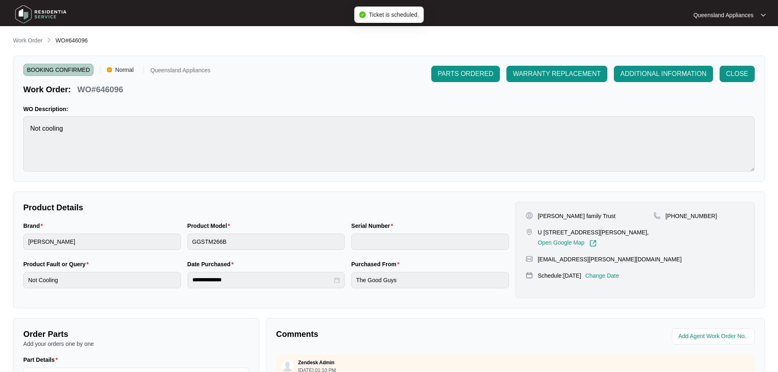  Describe the element at coordinates (374, 226) in the screenshot. I see `label: Serial Number` at that location.